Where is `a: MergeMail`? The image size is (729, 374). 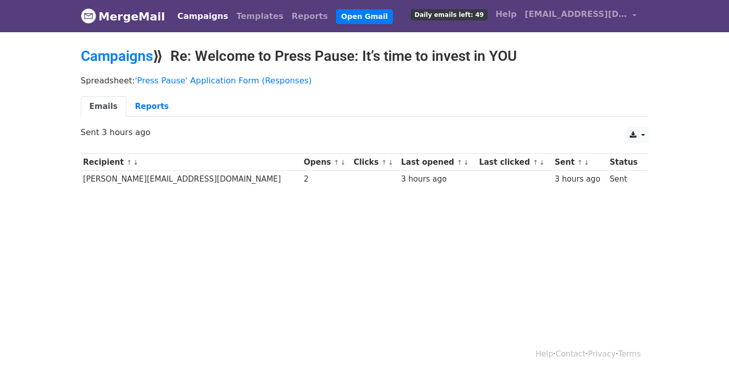
a: MergeMail is located at coordinates (123, 16).